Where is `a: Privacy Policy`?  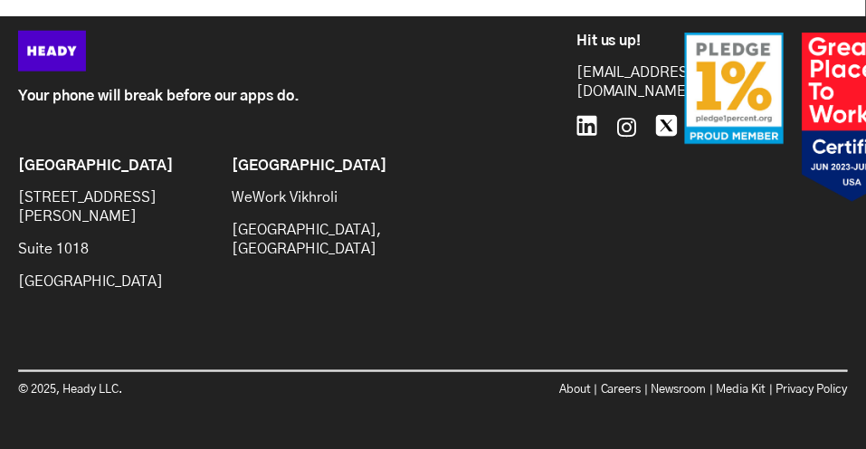 a: Privacy Policy is located at coordinates (811, 390).